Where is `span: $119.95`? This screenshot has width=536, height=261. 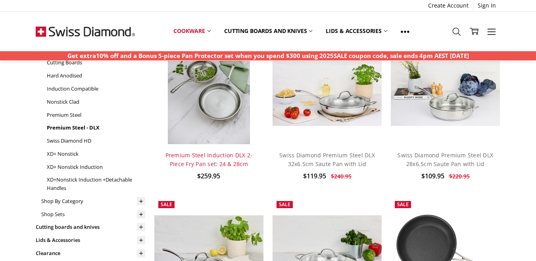 span: $119.95 is located at coordinates (315, 176).